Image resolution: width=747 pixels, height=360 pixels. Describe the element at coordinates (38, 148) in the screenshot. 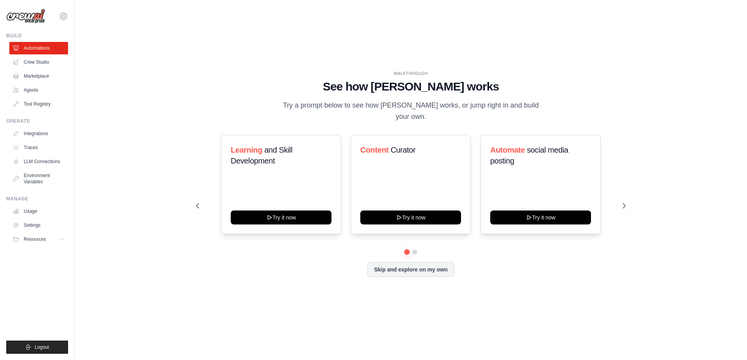

I see `a: Traces` at that location.